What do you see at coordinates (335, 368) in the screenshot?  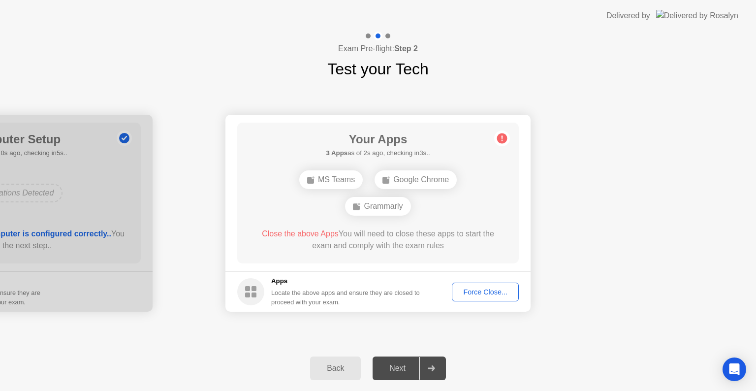 I see `div: Back` at bounding box center [335, 368].